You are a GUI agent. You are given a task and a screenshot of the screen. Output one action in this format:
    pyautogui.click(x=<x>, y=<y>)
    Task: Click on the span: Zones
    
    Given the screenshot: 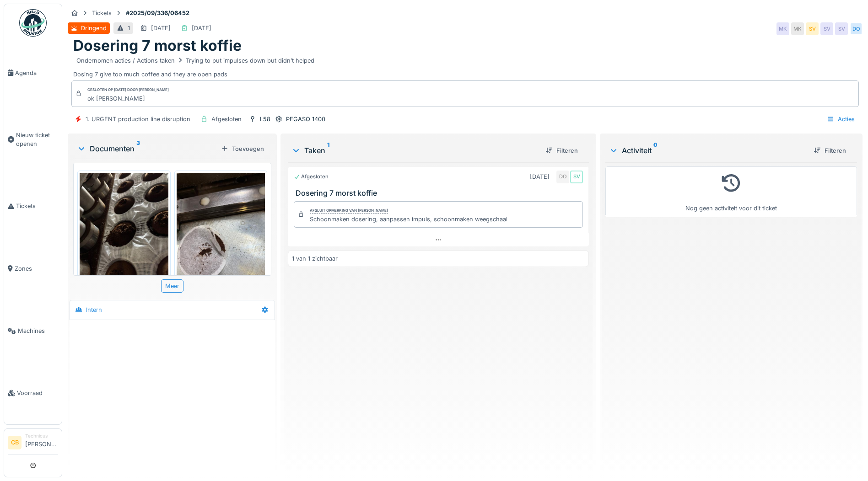 What is the action you would take?
    pyautogui.click(x=36, y=268)
    